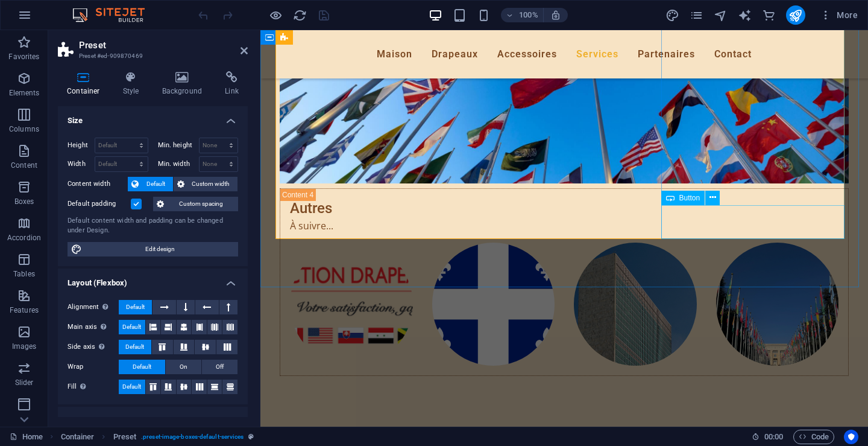 This screenshot has height=446, width=868. Describe the element at coordinates (220, 367) in the screenshot. I see `button: Off` at that location.